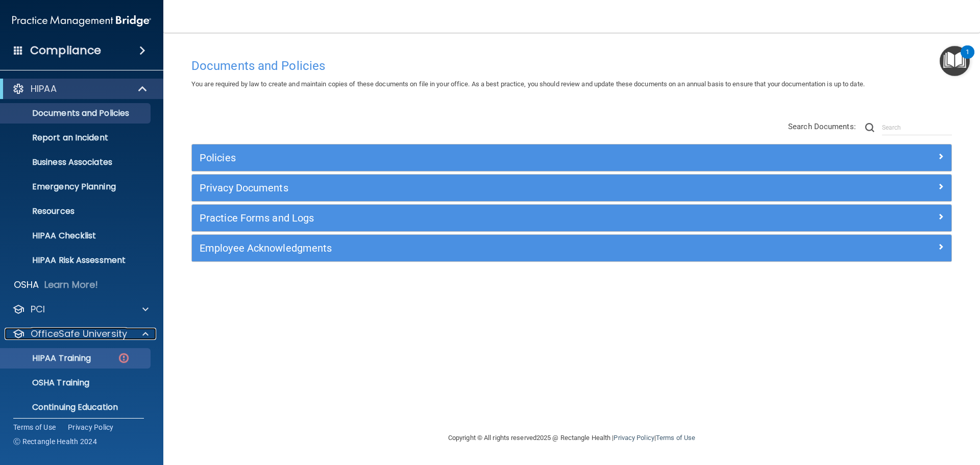 The image size is (980, 465). I want to click on p: Learn More!, so click(72, 285).